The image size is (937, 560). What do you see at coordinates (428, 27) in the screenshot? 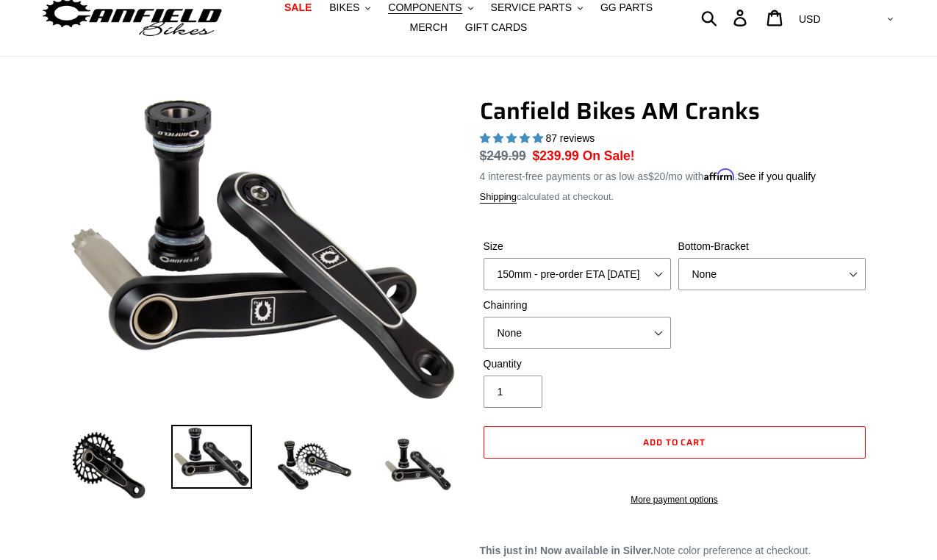
I see `a: MERCH` at bounding box center [428, 27].